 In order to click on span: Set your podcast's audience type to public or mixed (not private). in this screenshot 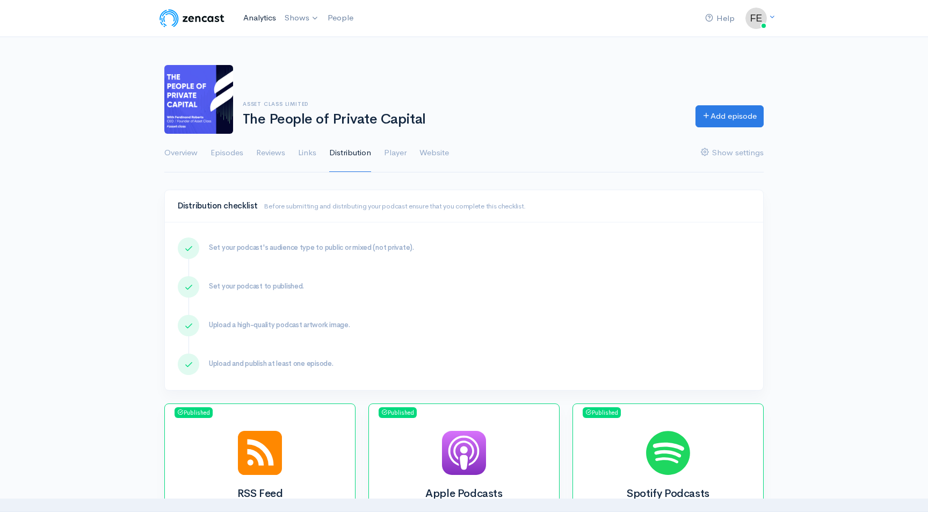, I will do `click(311, 247)`.